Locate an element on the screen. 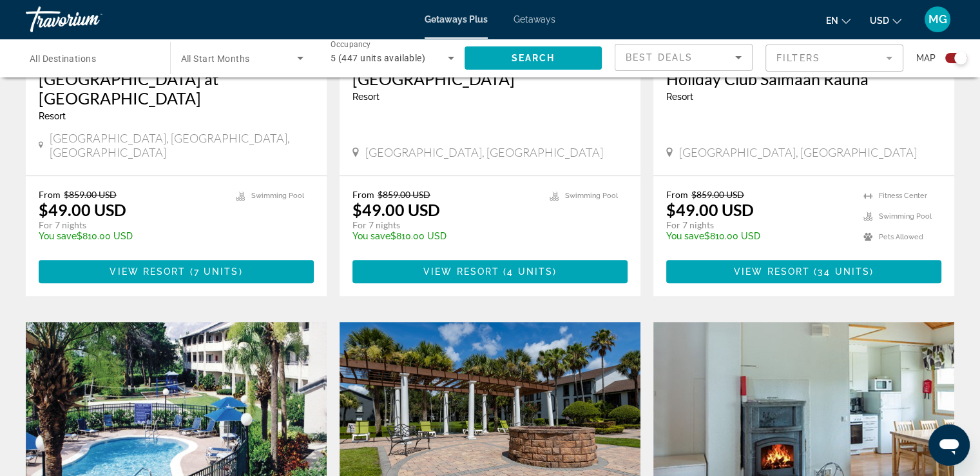 This screenshot has width=980, height=476. span: MG is located at coordinates (938, 19).